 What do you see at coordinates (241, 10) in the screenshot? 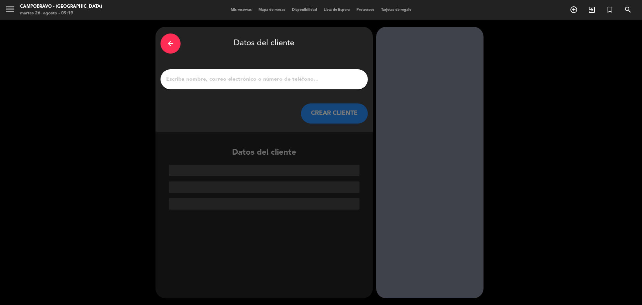
I see `span: Mis reservas` at bounding box center [241, 10].